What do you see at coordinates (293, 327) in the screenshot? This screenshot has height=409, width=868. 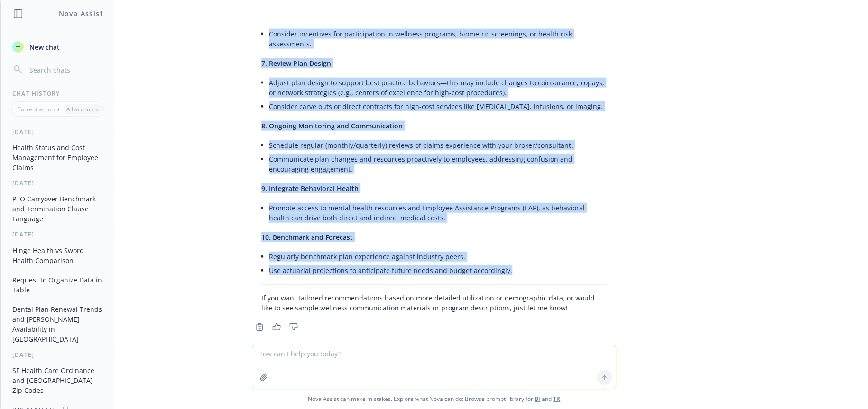 I see `button: Thumbs down` at bounding box center [293, 327].